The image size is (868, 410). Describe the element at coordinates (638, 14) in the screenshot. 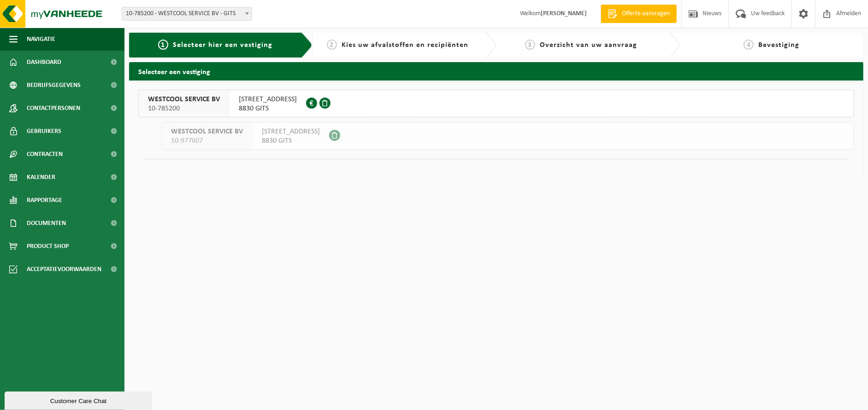

I see `a: Offerte aanvragen` at that location.